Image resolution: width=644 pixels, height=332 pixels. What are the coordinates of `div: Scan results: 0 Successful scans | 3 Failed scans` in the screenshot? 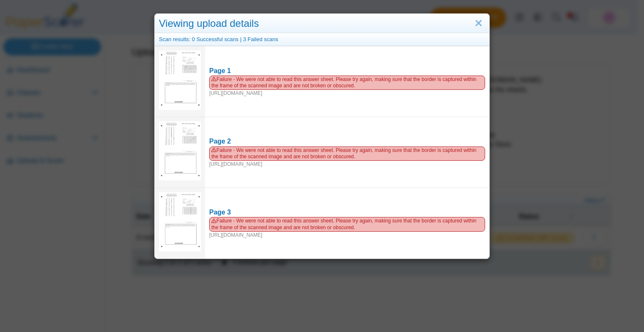 It's located at (322, 40).